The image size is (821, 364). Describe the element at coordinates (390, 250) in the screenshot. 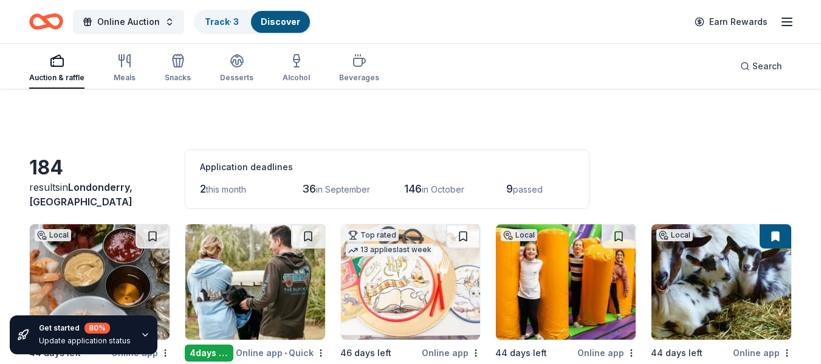

I see `div: 13 applies last week` at that location.